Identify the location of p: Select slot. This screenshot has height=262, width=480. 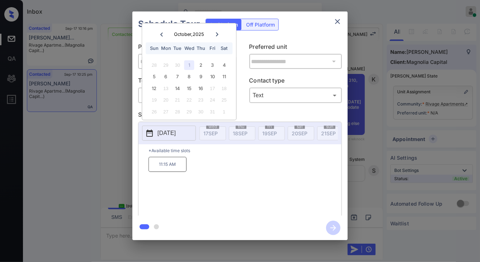
(240, 116).